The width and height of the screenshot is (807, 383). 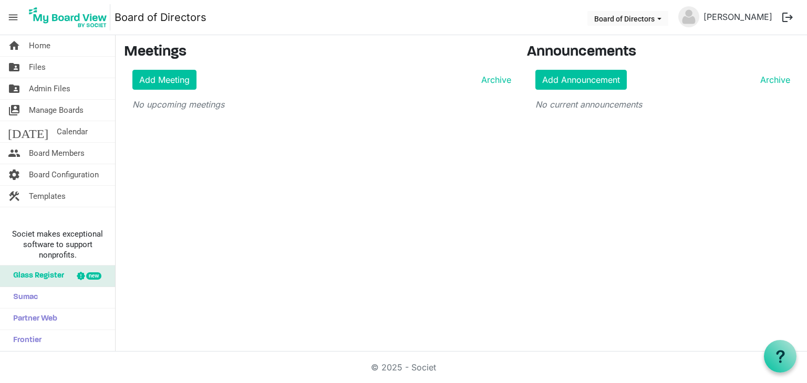 I want to click on img: My Board View Logo, so click(x=68, y=17).